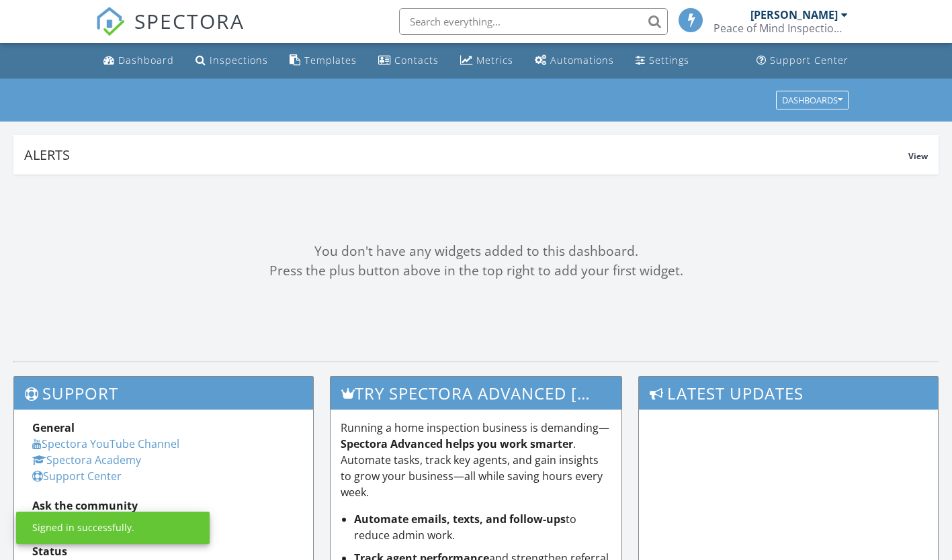  I want to click on div: Peace of Mind Inspections LLC, so click(781, 28).